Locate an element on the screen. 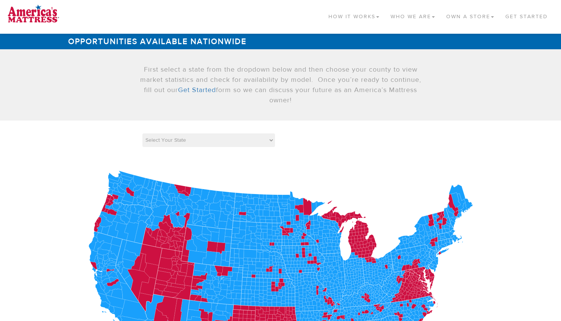 The width and height of the screenshot is (561, 321). p: First select a state from the dropdown below and then choose your county to view market statistic... is located at coordinates (281, 85).